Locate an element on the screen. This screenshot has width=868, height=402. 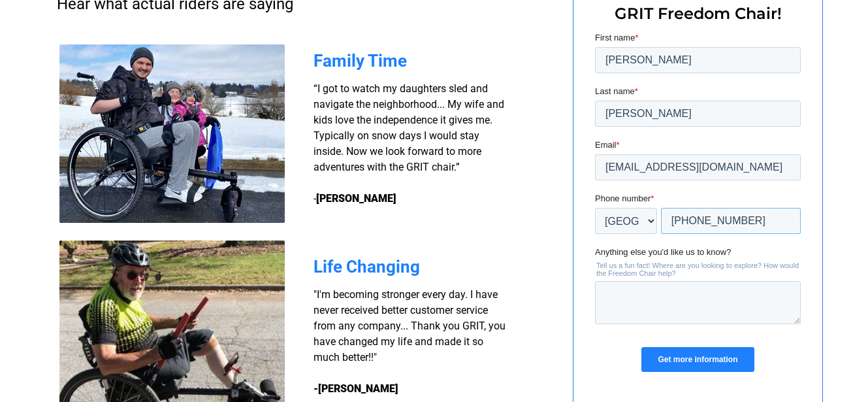
span: Family Time is located at coordinates (359, 61).